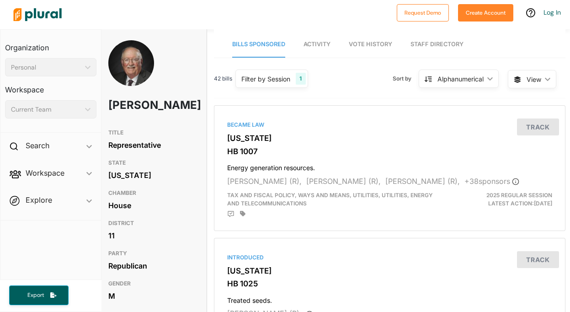  Describe the element at coordinates (152, 223) in the screenshot. I see `h3: DISTRICT` at that location.